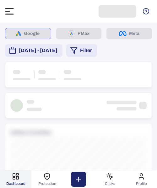 Image resolution: width=157 pixels, height=188 pixels. Describe the element at coordinates (110, 183) in the screenshot. I see `span: Clicks` at that location.